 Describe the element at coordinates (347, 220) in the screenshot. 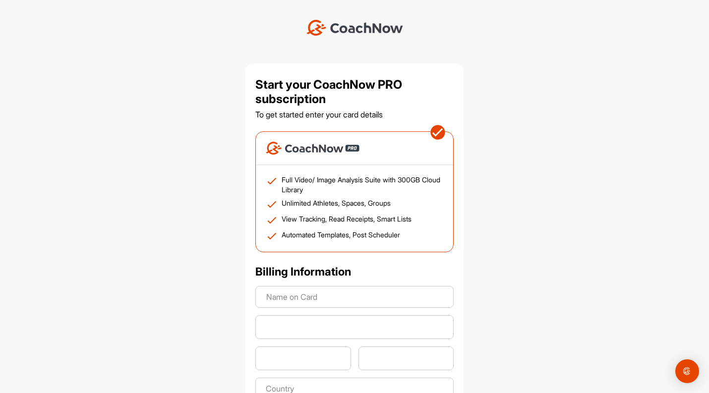

I see `p: View Tracking, Read Receipts, Smart Lists` at that location.